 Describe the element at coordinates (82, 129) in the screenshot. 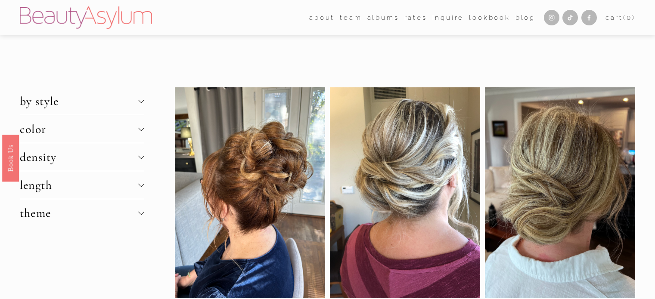

I see `button: color` at that location.